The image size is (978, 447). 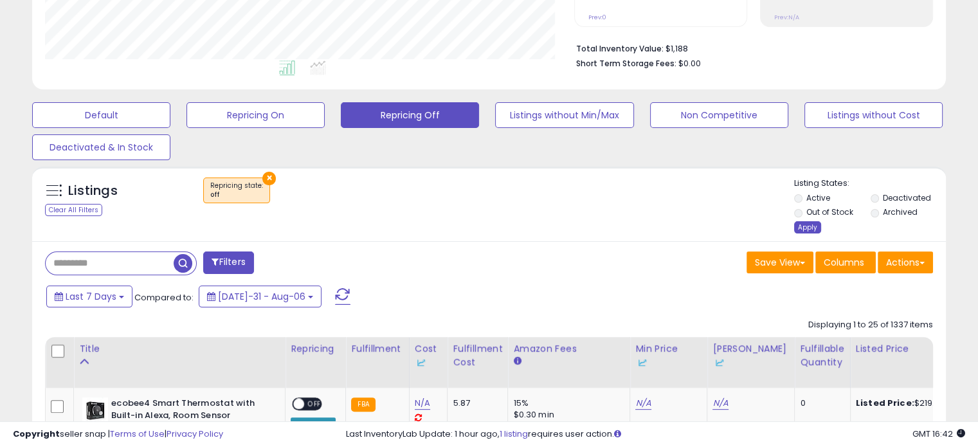 I want to click on div: Fulfillment, so click(x=377, y=348).